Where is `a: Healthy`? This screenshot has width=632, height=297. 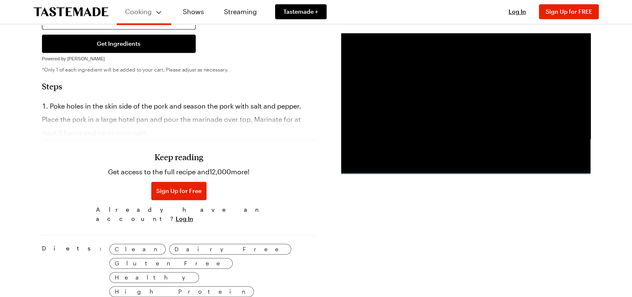
a: Healthy is located at coordinates (154, 277).